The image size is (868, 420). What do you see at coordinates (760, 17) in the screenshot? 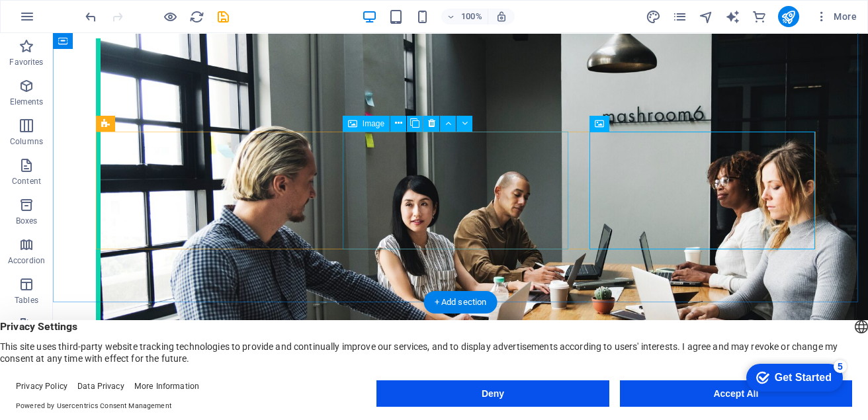
I see `button: commerce` at bounding box center [760, 17].